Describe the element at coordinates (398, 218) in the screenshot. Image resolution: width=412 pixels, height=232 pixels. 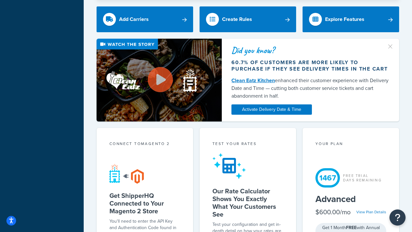
I see `button: Open Resource Center` at that location.